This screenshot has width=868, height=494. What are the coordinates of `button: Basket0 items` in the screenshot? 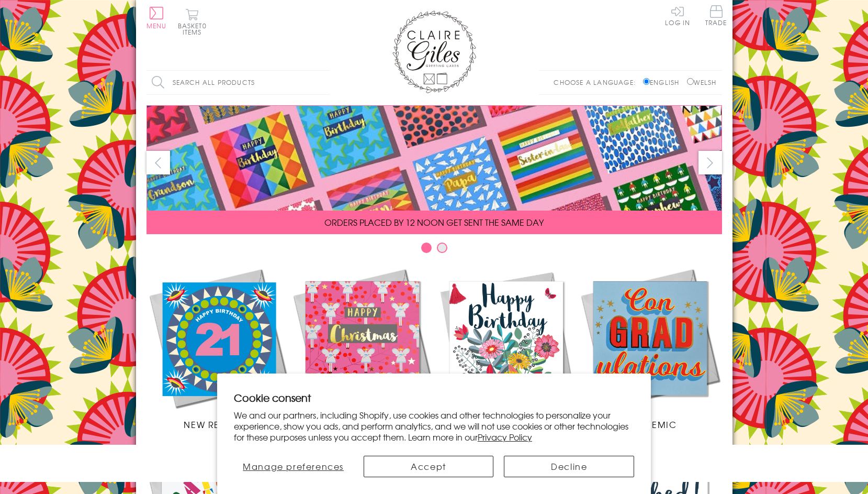 It's located at (192, 21).